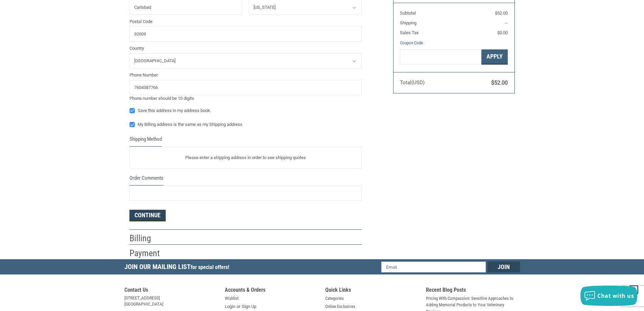  Describe the element at coordinates (149, 238) in the screenshot. I see `h2: Billing` at that location.